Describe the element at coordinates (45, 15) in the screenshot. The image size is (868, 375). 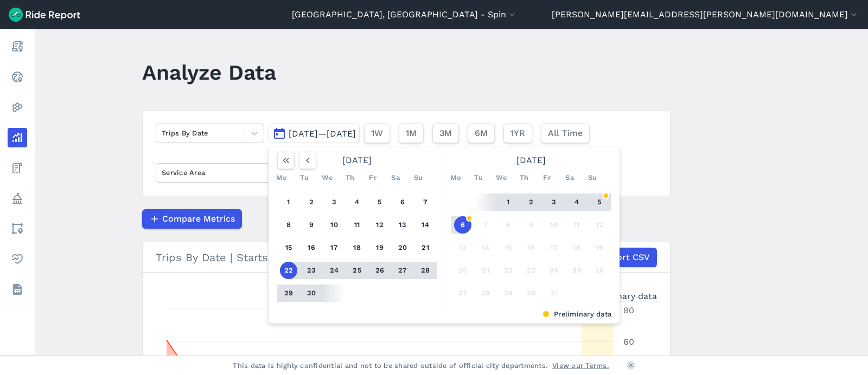
I see `img: Ride Report` at that location.